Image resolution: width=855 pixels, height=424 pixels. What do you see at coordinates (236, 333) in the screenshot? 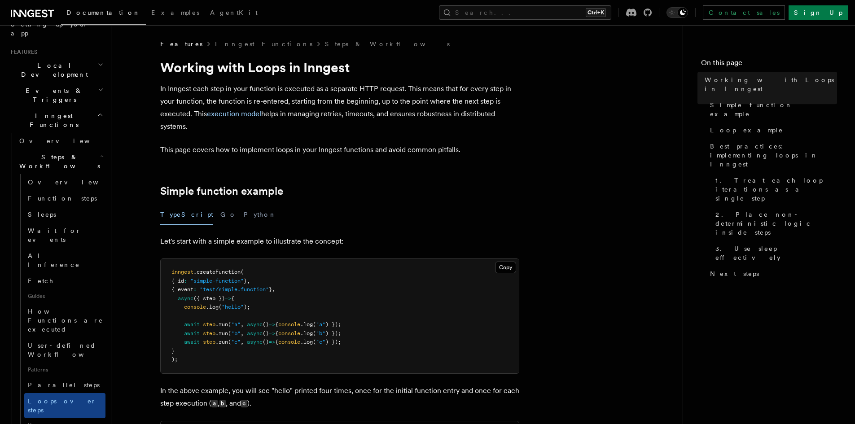
I see `span: "b"` at bounding box center [236, 333].